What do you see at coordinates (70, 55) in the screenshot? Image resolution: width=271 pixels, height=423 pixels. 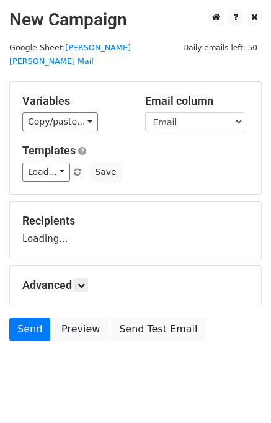 I see `small: Google Sheet:` at bounding box center [70, 55].